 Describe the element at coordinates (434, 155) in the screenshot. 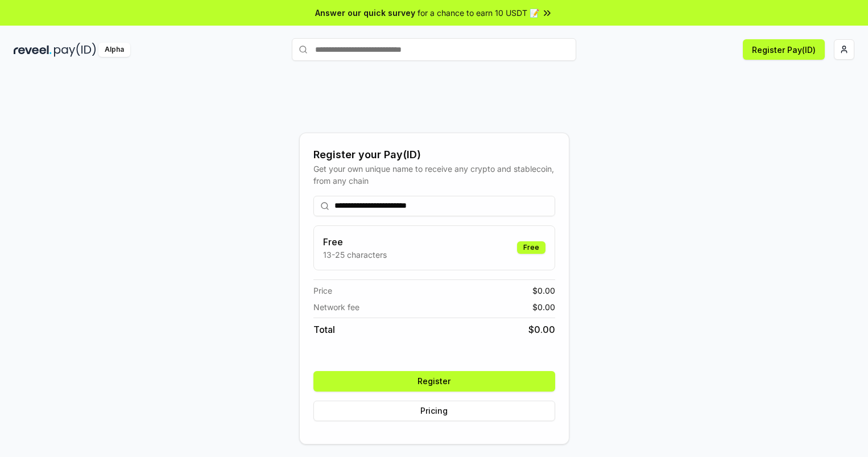

I see `div: Register your Pay(ID)` at that location.